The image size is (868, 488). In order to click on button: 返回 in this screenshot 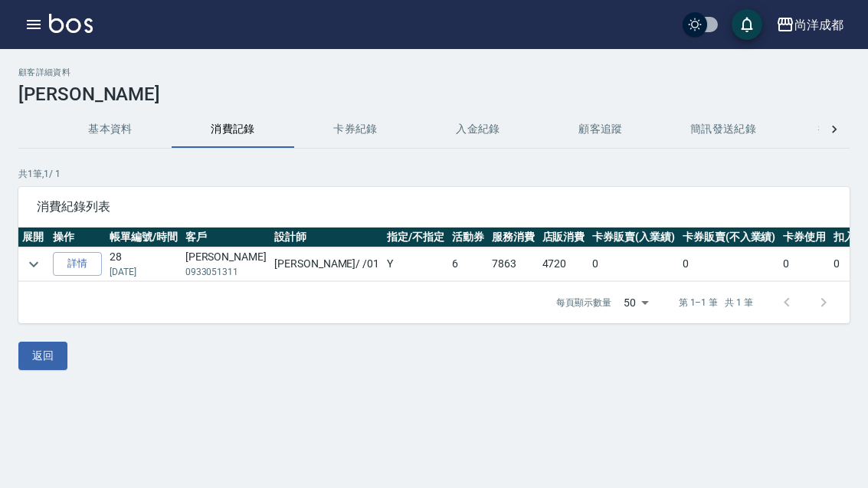, I will do `click(43, 355)`.